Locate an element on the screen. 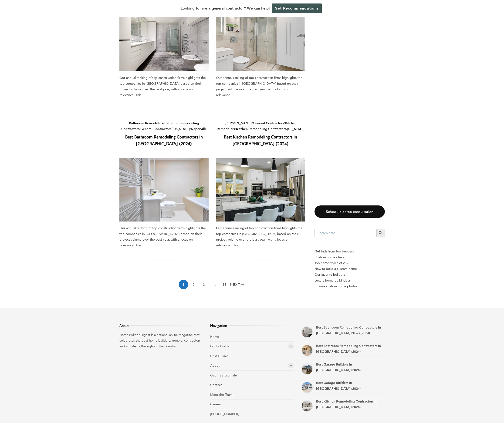  p: Get bids from top builders is located at coordinates (350, 251).